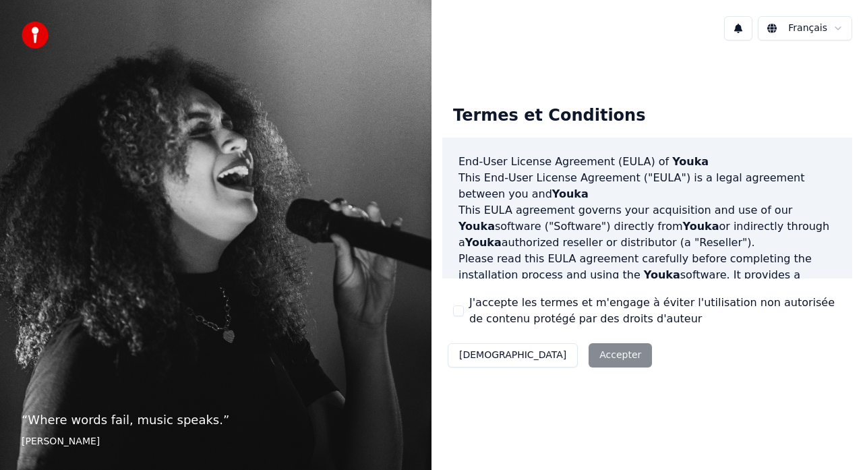 The width and height of the screenshot is (863, 470). I want to click on label: J'accepte les termes et m'engage à éviter l'utilisation non autorisée de contenu protégé par des ..., so click(655, 311).